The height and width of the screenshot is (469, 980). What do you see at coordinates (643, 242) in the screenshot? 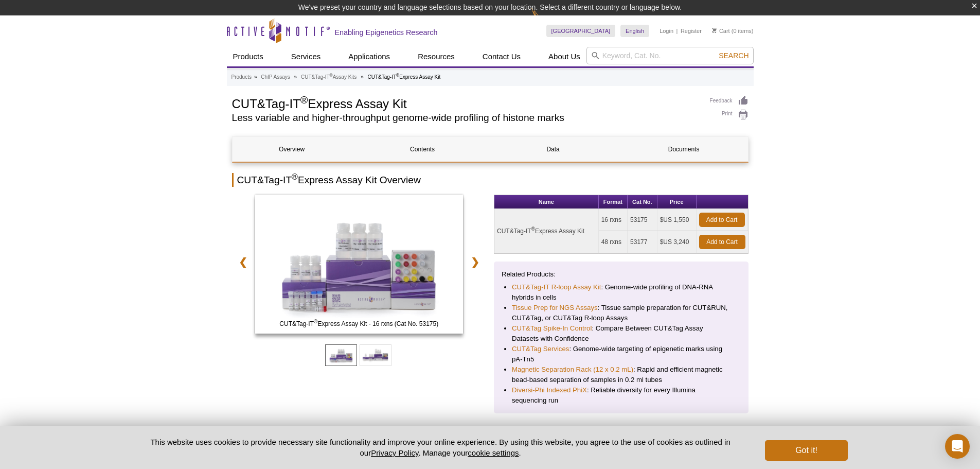
I see `td: 53177` at bounding box center [643, 242].